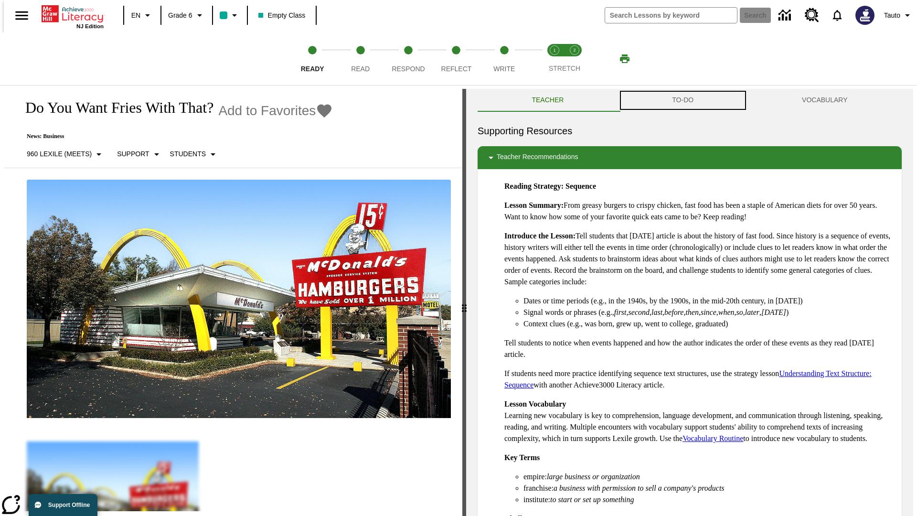  Describe the element at coordinates (621, 312) in the screenshot. I see `em: first` at that location.